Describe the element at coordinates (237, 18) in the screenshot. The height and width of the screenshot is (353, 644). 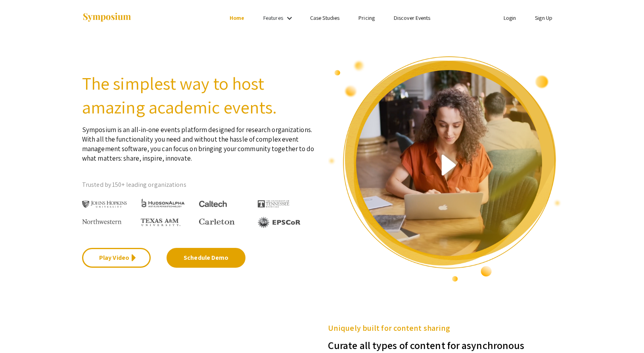
I see `a: Home` at that location.